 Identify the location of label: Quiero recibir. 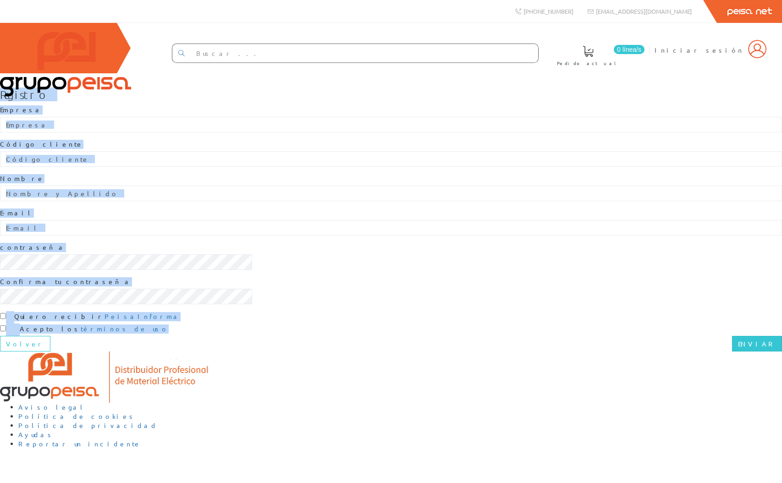
(97, 317).